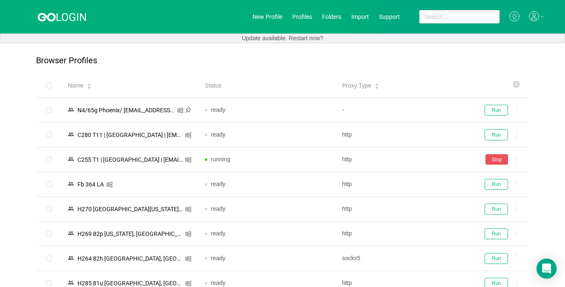 The width and height of the screenshot is (565, 287). I want to click on a: Profiles, so click(302, 17).